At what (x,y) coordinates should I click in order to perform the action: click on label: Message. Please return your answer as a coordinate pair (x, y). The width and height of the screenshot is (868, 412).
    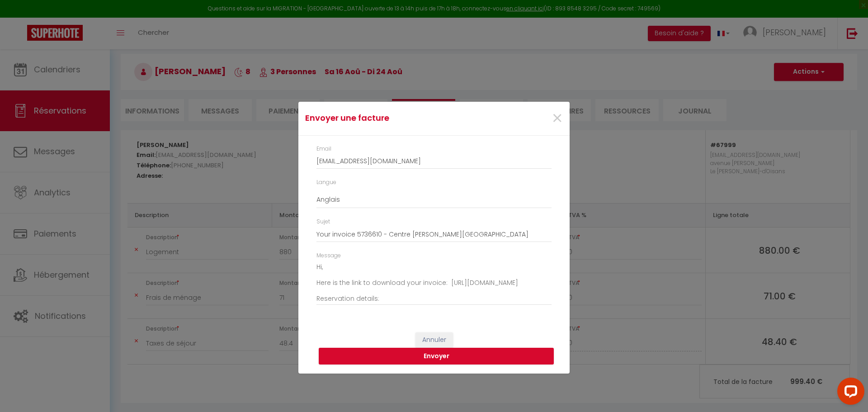
    Looking at the image, I should click on (329, 256).